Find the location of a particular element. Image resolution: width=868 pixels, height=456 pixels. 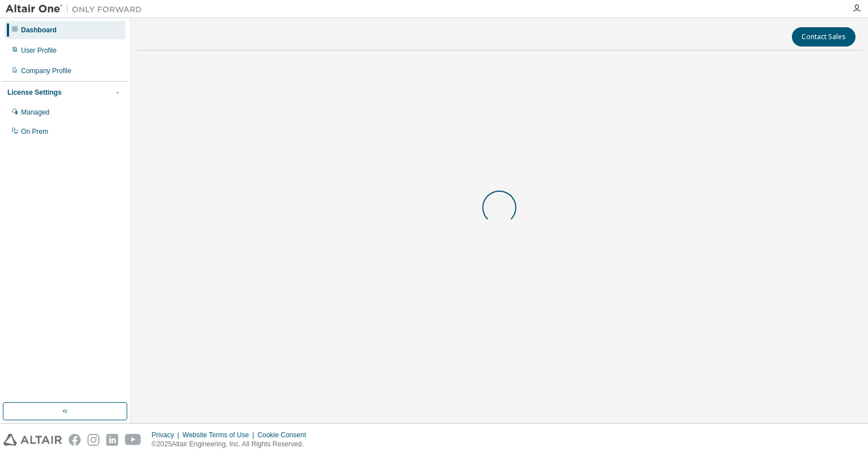

div: Managed is located at coordinates (35, 112).